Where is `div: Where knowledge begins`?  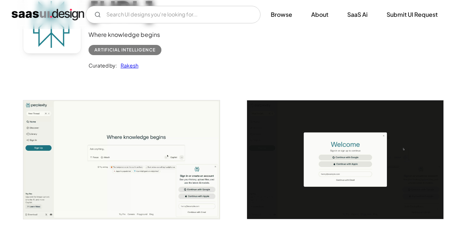
div: Where knowledge begins is located at coordinates (125, 35).